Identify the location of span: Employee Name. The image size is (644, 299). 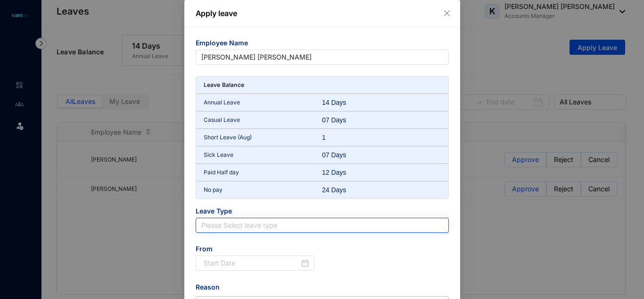
(322, 44).